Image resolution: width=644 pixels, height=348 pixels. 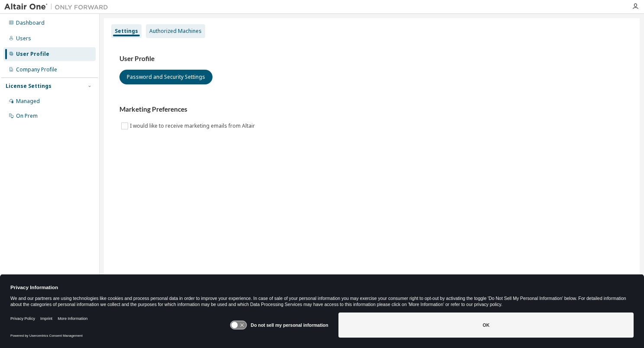 I want to click on div: Users, so click(x=23, y=38).